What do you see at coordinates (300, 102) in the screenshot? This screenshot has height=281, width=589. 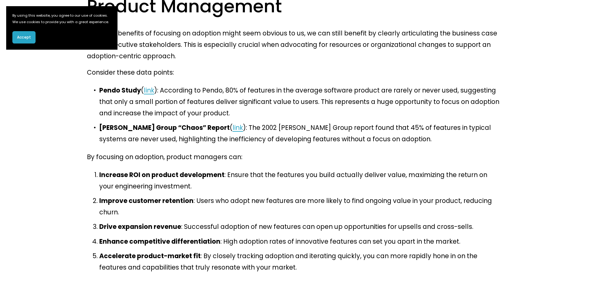 I see `p: ( ): According to Pendo, 80% of features in the average software product are rarely or never used...` at bounding box center [300, 102].